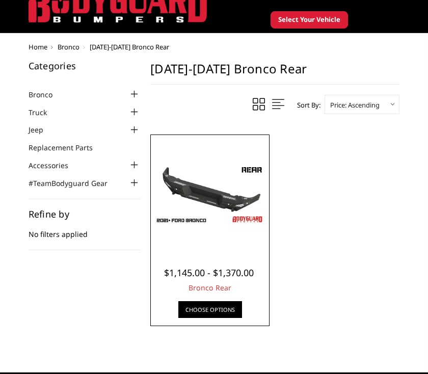 The height and width of the screenshot is (374, 428). I want to click on span: Bronco, so click(68, 47).